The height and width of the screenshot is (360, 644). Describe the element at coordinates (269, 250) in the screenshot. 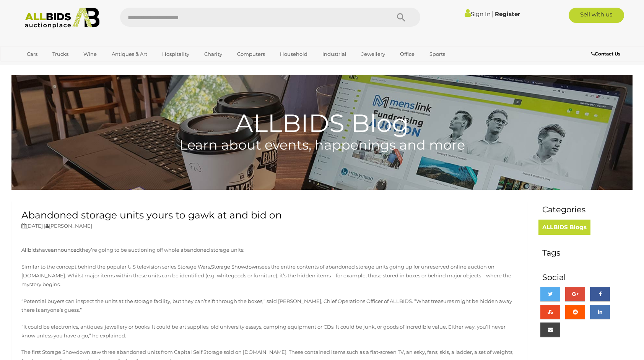

I see `p: have they’re going to be auctioning off whole abandoned storage units:` at that location.